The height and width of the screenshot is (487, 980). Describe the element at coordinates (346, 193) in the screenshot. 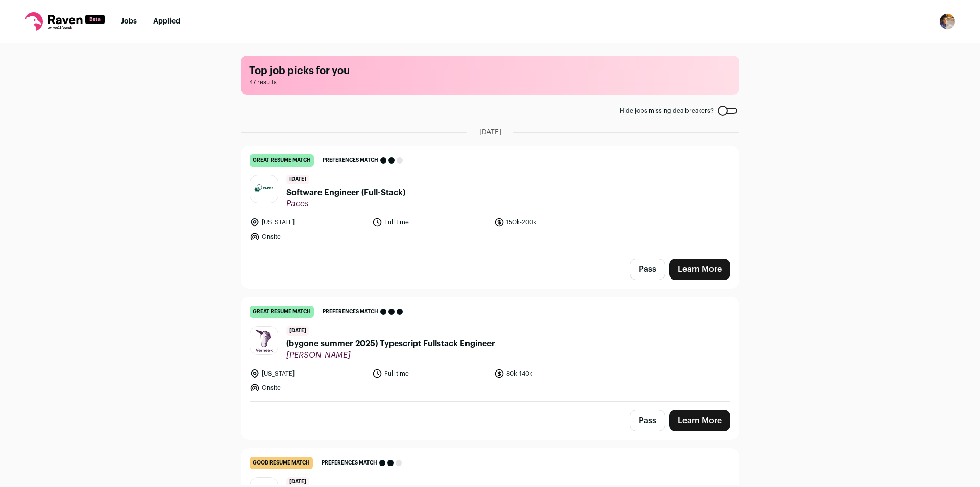

I see `span: Software Engineer (Full-Stack)` at that location.